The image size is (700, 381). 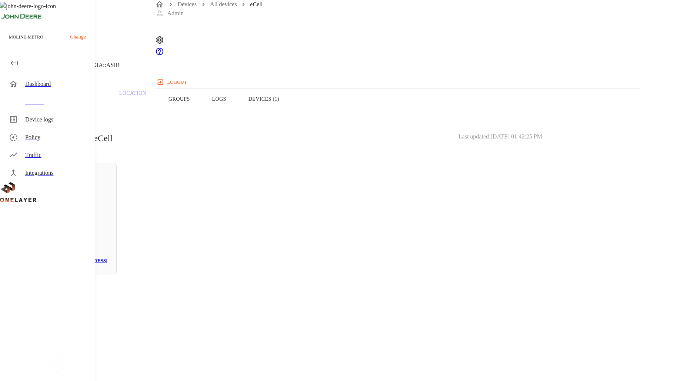 I want to click on a: onelayer-support, so click(x=160, y=54).